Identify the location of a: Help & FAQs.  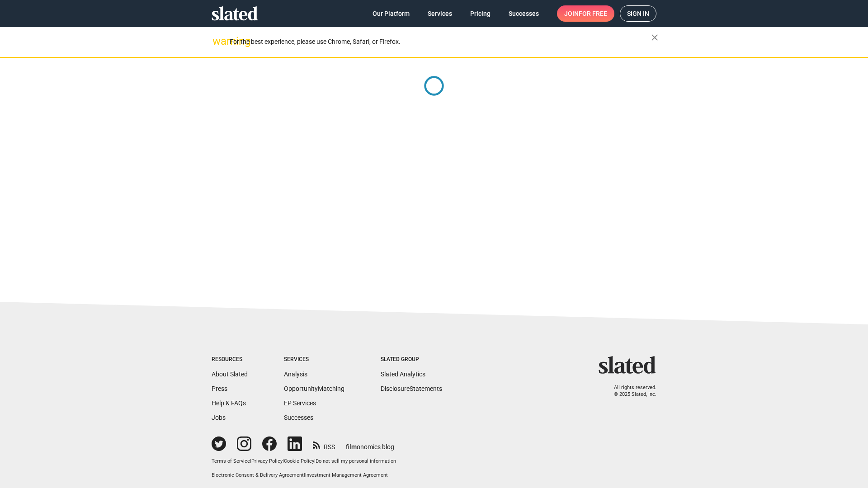
(229, 403).